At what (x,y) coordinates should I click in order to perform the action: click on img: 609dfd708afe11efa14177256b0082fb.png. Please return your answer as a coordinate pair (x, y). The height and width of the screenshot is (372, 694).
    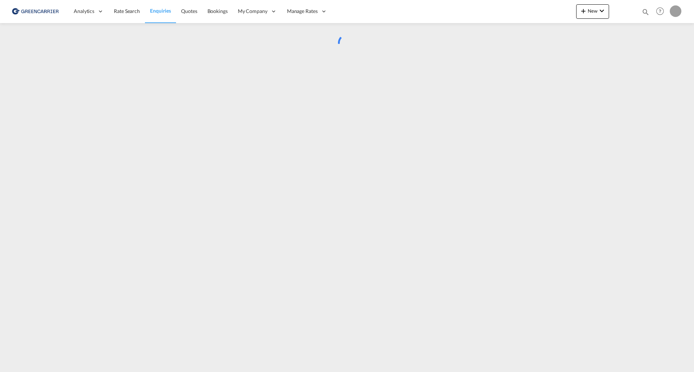
    Looking at the image, I should click on (35, 11).